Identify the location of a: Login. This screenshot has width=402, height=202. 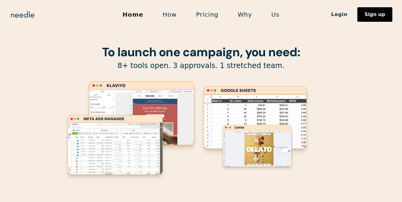
(339, 14).